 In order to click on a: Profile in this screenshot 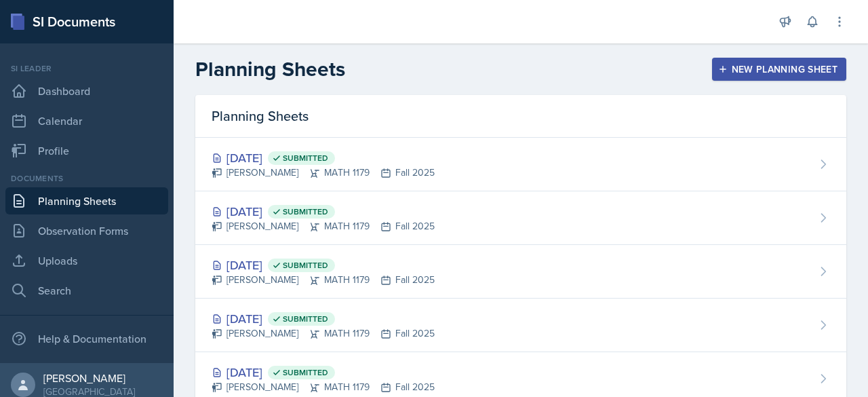, I will do `click(87, 151)`.